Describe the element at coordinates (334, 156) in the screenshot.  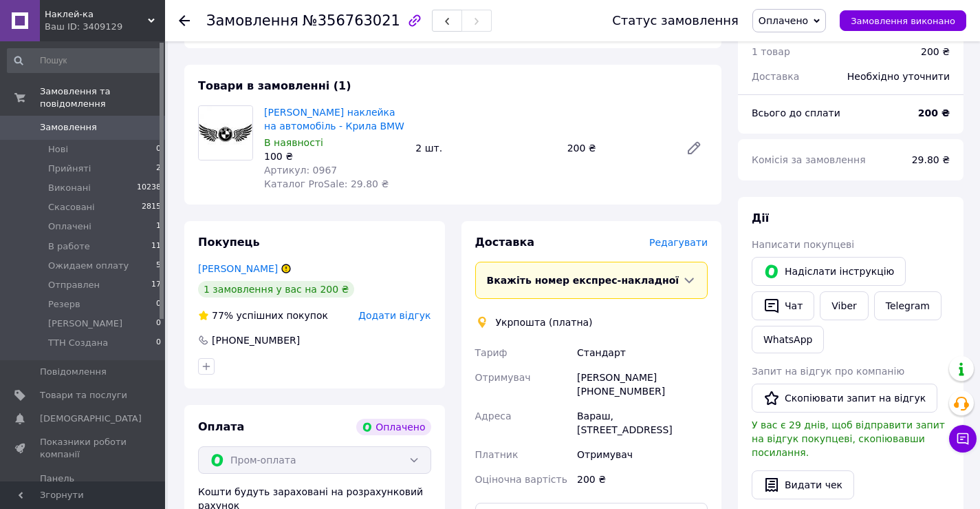
I see `div: 100 ₴` at that location.